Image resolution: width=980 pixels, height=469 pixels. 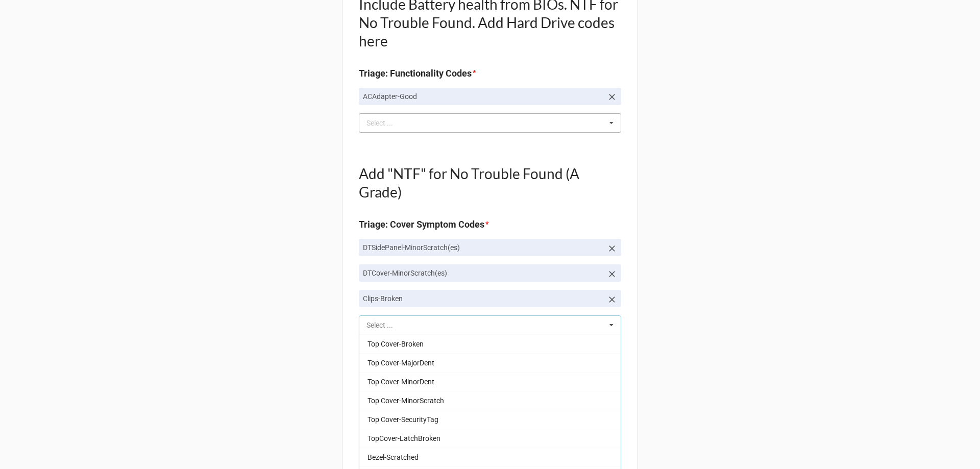 What do you see at coordinates (483, 299) in the screenshot?
I see `p: Clips-Broken` at bounding box center [483, 299].